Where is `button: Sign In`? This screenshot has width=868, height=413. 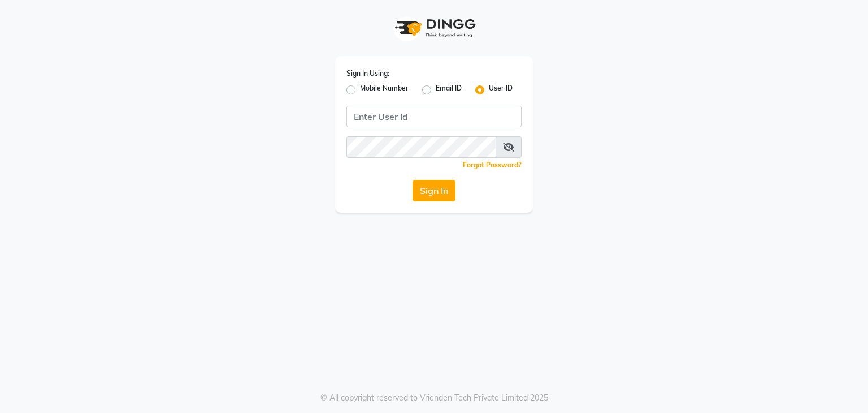 button: Sign In is located at coordinates (434, 190).